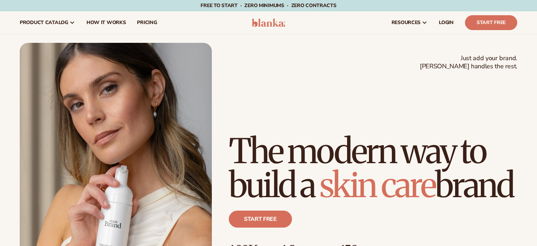 This screenshot has width=537, height=246. What do you see at coordinates (447, 23) in the screenshot?
I see `span: LOGIN` at bounding box center [447, 23].